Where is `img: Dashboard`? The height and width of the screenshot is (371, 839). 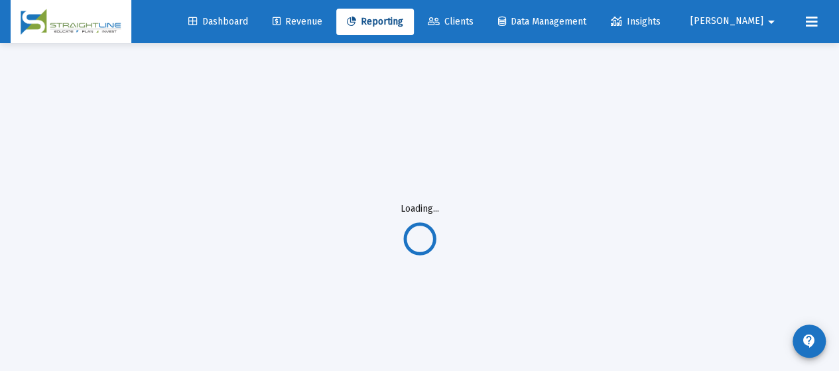
img: Dashboard is located at coordinates (71, 22).